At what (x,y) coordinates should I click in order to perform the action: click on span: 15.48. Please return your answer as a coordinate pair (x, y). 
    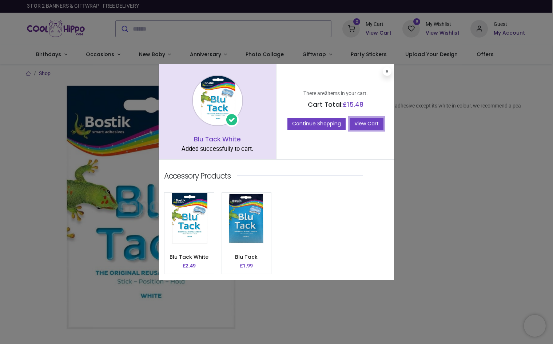
    Looking at the image, I should click on (355, 104).